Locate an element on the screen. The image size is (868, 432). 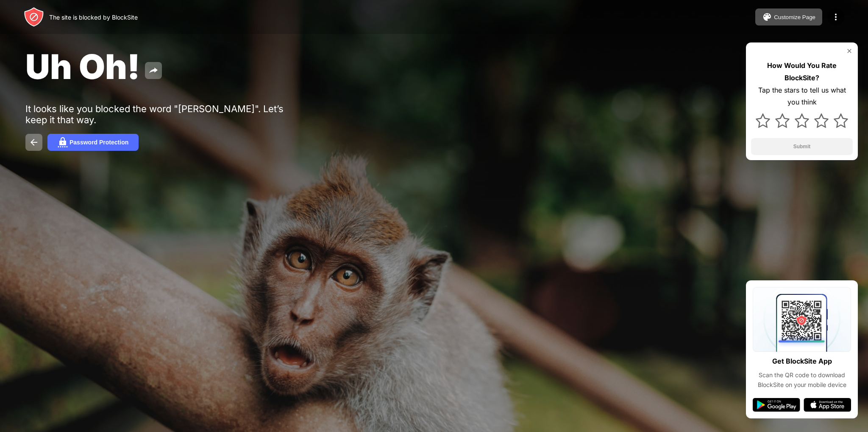
img: password.svg is located at coordinates (63, 142).